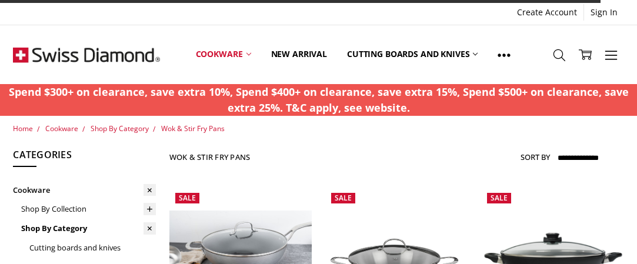 The height and width of the screenshot is (264, 637). I want to click on a: Sign In, so click(604, 12).